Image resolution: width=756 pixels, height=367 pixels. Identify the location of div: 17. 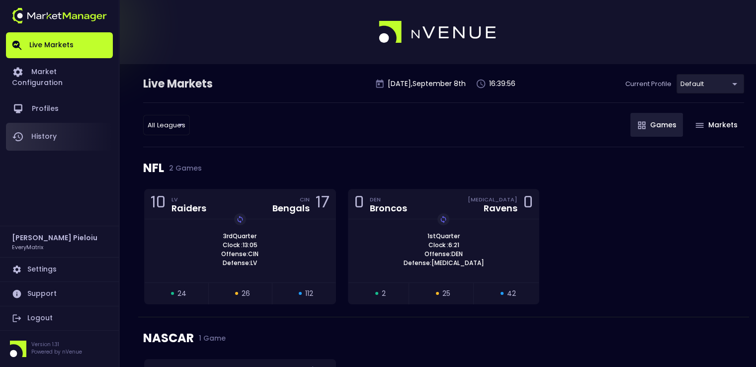
(323, 204).